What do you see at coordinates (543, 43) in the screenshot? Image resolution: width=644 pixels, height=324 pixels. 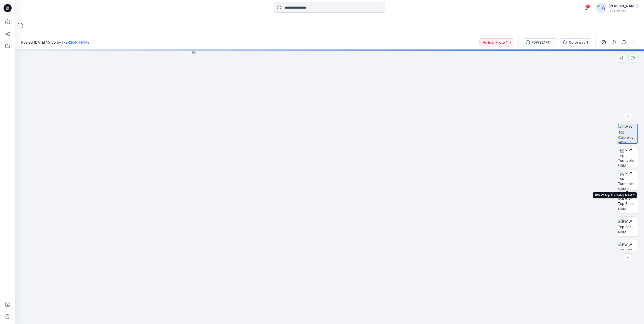 I see `div: F6WS217439_F26_PAREG_VP1` at bounding box center [543, 43].